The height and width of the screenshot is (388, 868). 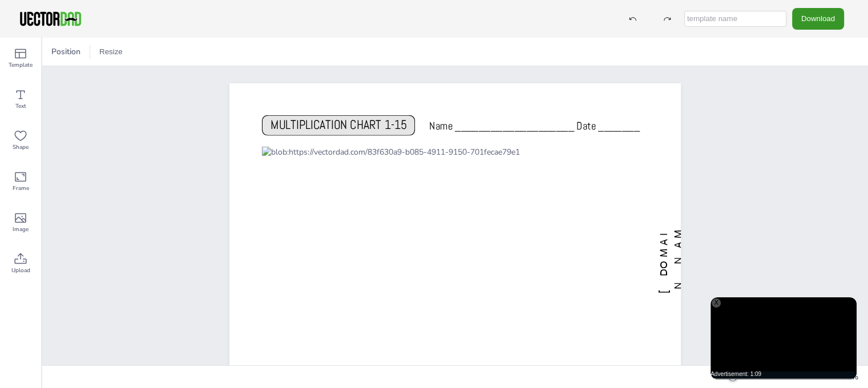 What do you see at coordinates (20, 106) in the screenshot?
I see `span: Text` at bounding box center [20, 106].